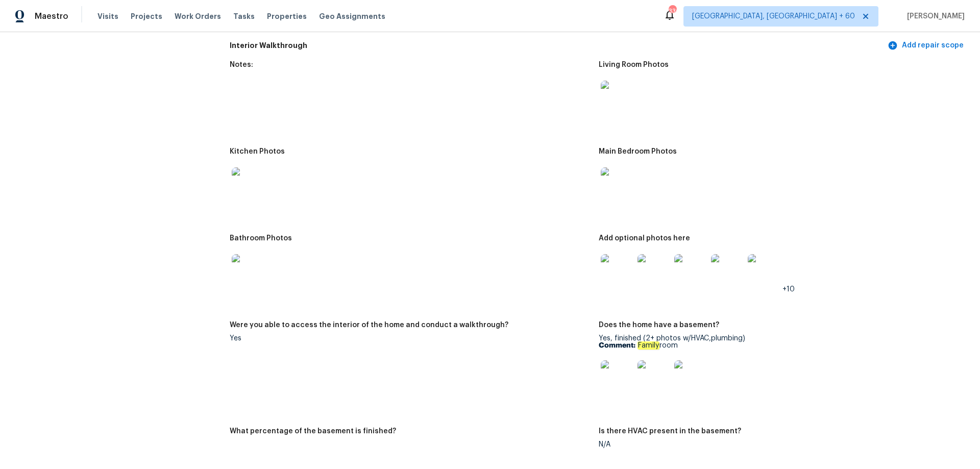  What do you see at coordinates (658, 325) in the screenshot?
I see `h5: Does the home have a basement?` at bounding box center [658, 325].